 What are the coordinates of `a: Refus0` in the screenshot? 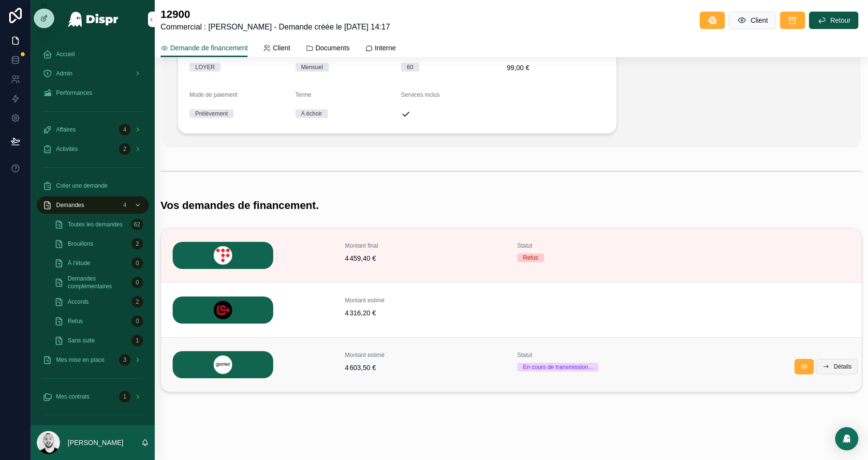 It's located at (99, 322).